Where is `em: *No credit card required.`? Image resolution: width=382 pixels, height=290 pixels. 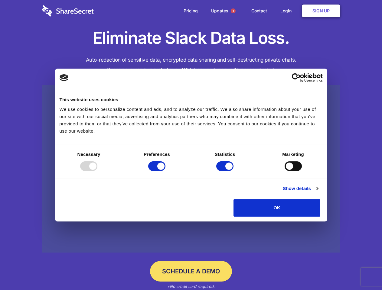
em: *No credit card required. is located at coordinates (191, 286).